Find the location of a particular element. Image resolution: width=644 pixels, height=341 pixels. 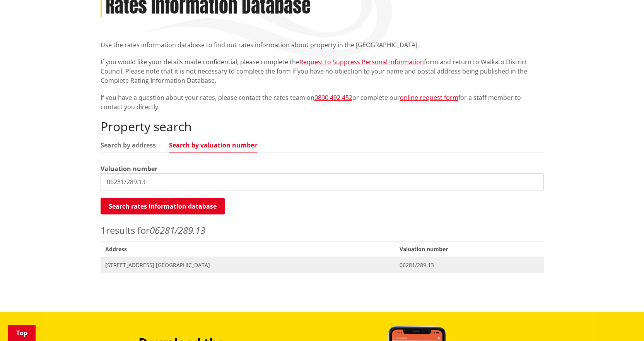

a: Request to Suppress Personal Information is located at coordinates (361, 62).